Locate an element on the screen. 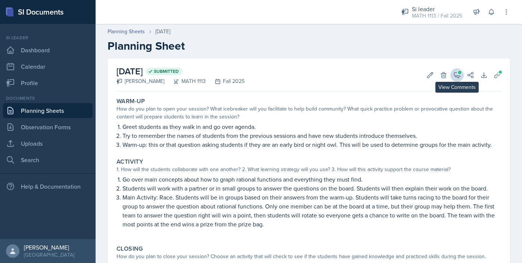 Image resolution: width=522 pixels, height=263 pixels. p: Students will work with a partner or in small groups to answer the questions on the board. Studen... is located at coordinates (312, 188).